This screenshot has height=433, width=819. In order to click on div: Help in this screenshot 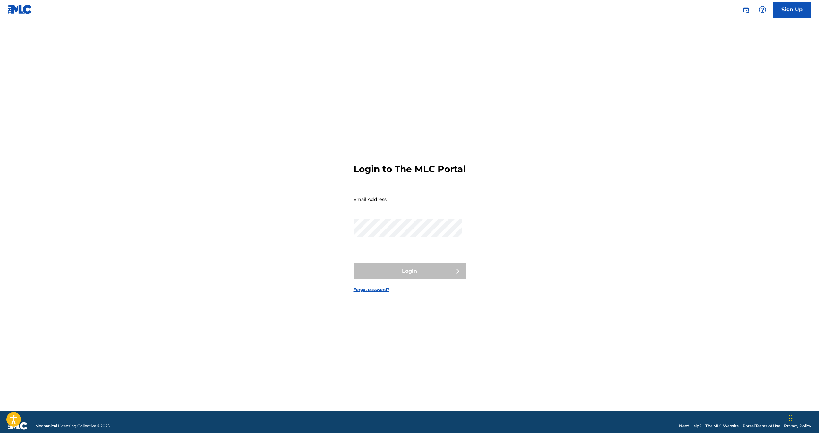, I will do `click(762, 10)`.